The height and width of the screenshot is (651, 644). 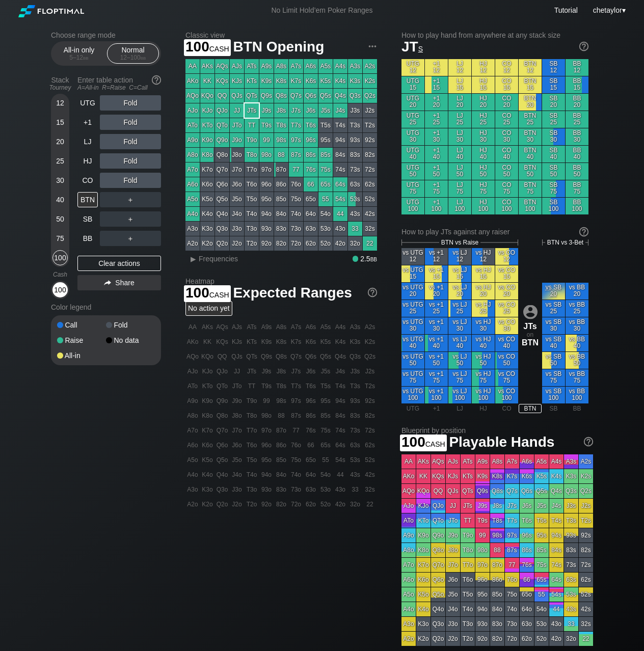 I want to click on div: CO 20, so click(x=506, y=102).